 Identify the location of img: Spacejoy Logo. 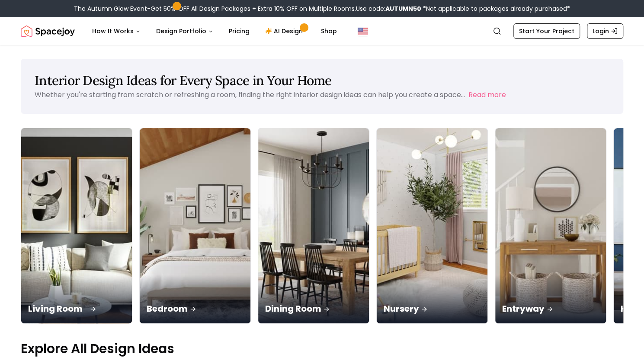
(48, 31).